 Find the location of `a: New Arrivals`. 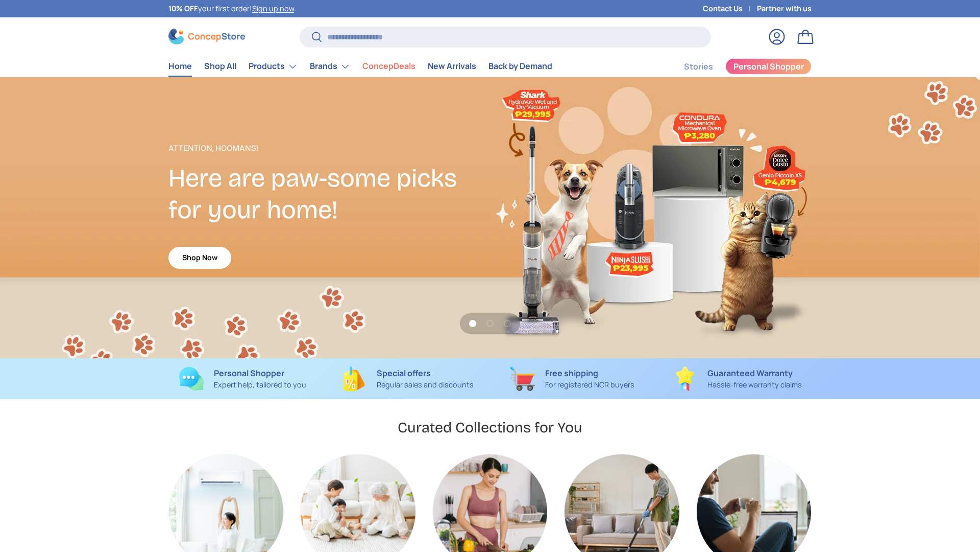

a: New Arrivals is located at coordinates (452, 66).